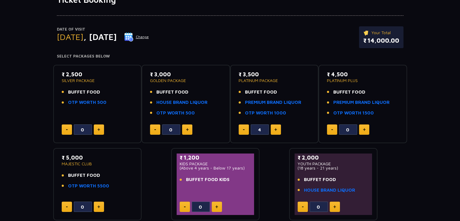 The image size is (460, 221). What do you see at coordinates (215, 157) in the screenshot?
I see `p: ₹ 1,200` at bounding box center [215, 157].